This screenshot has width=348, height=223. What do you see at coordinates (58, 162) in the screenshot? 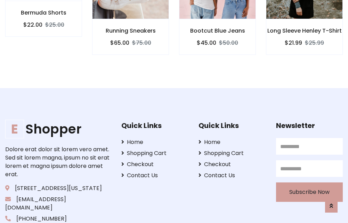
I see `p: Dolore erat dolor sit lorem vero amet. Sed sit lorem magna, ipsum no sit erat lorem et magna ipsu...` at bounding box center [58, 162].